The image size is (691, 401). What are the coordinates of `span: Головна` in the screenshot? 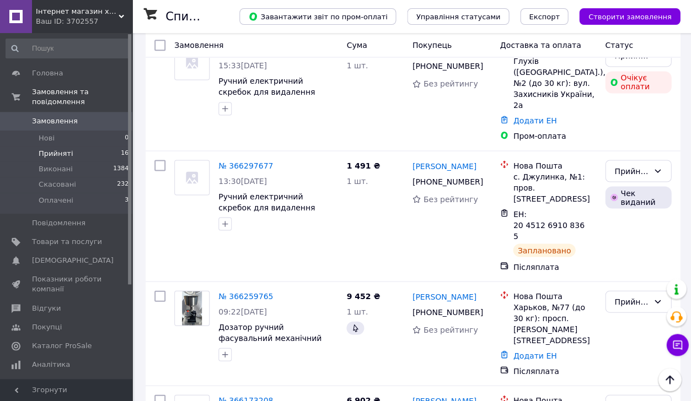 It's located at (47, 73).